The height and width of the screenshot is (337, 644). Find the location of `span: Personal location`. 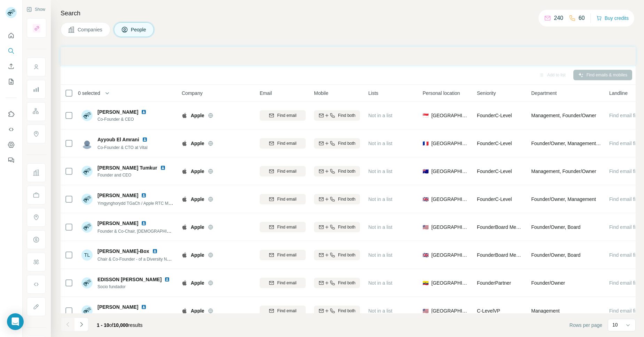

span: Personal location is located at coordinates (441, 93).